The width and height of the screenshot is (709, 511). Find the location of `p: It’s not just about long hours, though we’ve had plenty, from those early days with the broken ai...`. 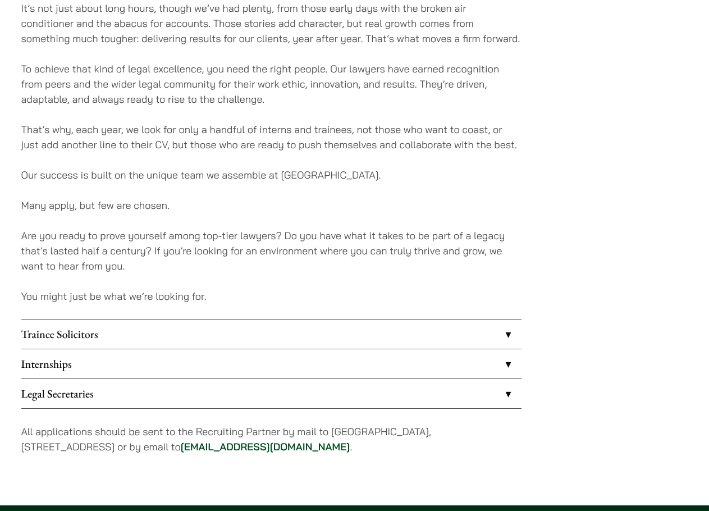

p: It’s not just about long hours, though we’ve had plenty, from those early days with the broken ai... is located at coordinates (271, 23).